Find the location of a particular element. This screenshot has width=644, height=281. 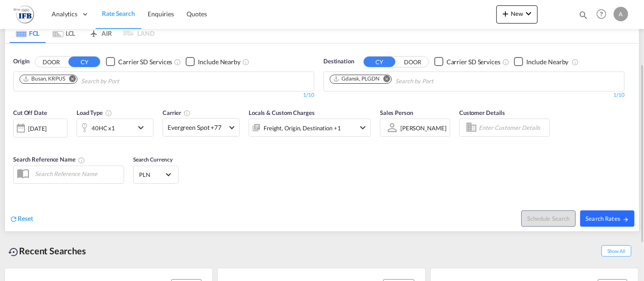

div: A is located at coordinates (621, 14).